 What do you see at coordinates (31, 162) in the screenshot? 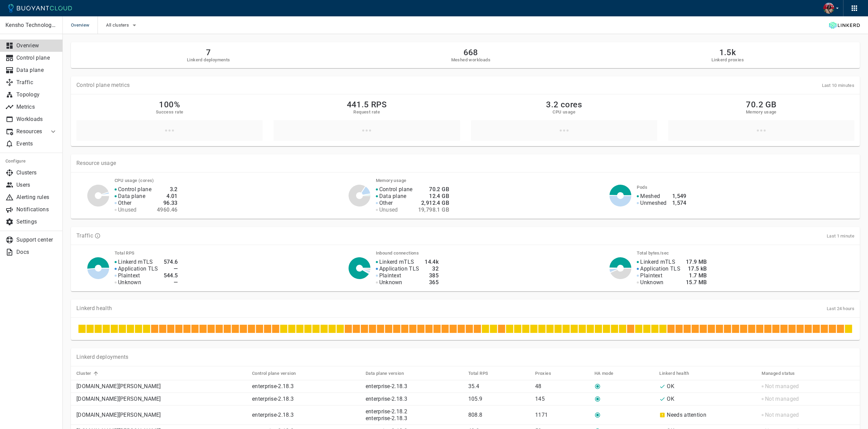
I see `h5: Configure` at bounding box center [31, 162].